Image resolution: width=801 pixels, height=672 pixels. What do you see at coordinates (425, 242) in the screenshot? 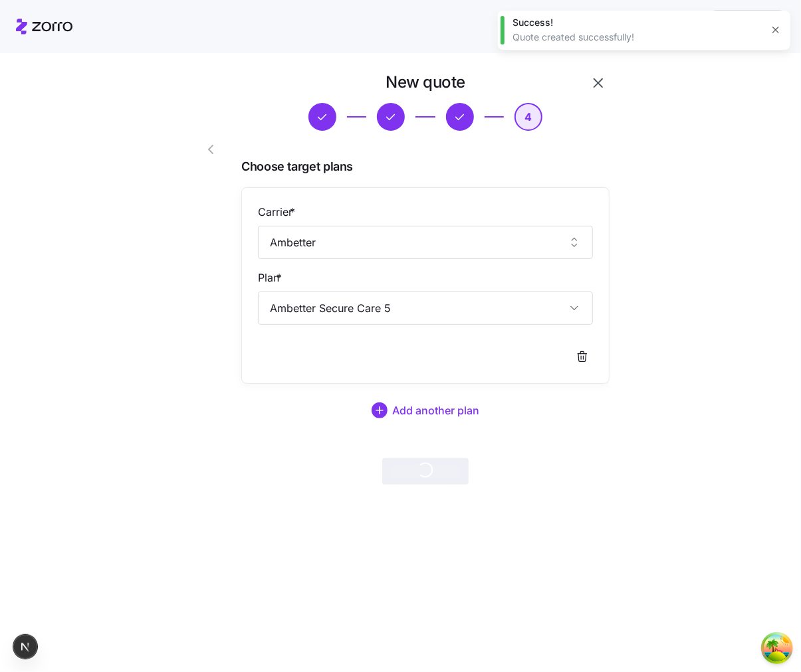
I see `input: Select a carrier` at bounding box center [425, 242].